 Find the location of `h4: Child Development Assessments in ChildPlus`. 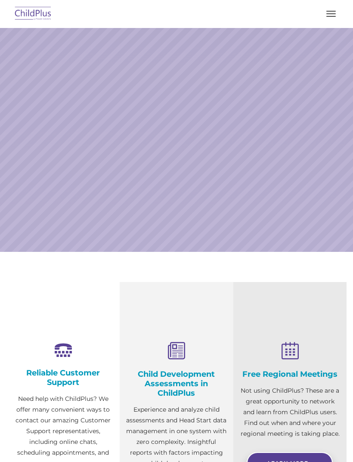

h4: Child Development Assessments in ChildPlus is located at coordinates (176, 384).